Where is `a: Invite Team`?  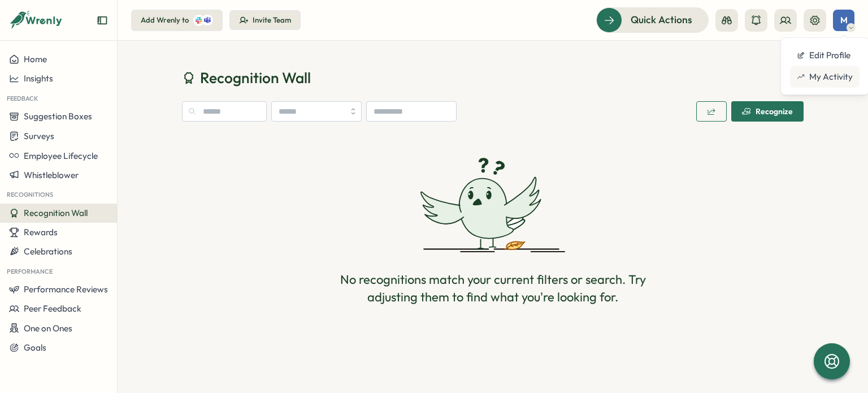 a: Invite Team is located at coordinates (265, 20).